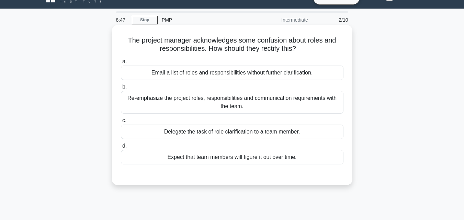 This screenshot has width=464, height=220. I want to click on a: Stop, so click(144, 20).